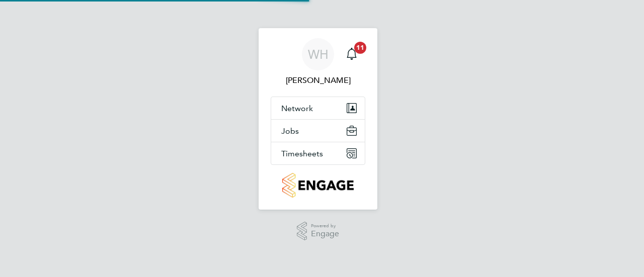  Describe the element at coordinates (297, 108) in the screenshot. I see `span: Network` at that location.